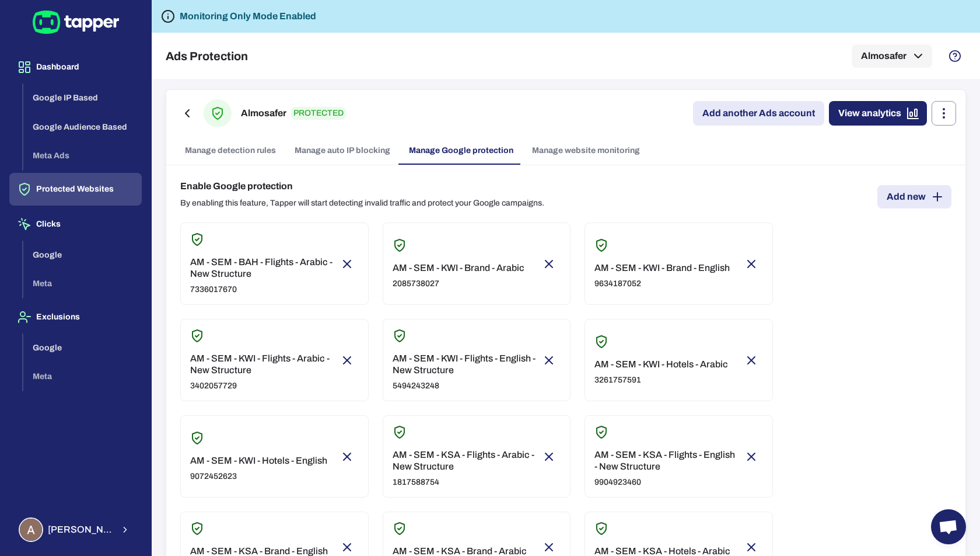  Describe the element at coordinates (465, 365) in the screenshot. I see `p: AM - SEM - KWI - Flights - English - New Structure` at that location.